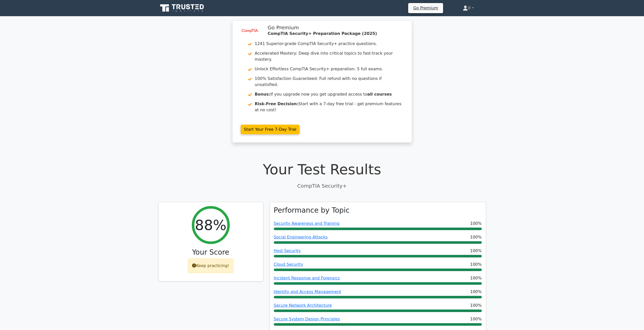  Describe the element at coordinates (307, 292) in the screenshot. I see `a: Identity and Access Management` at that location.